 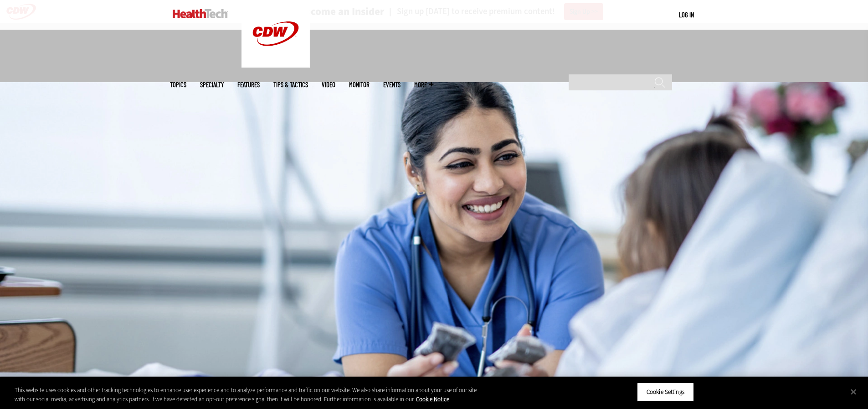 What do you see at coordinates (200, 14) in the screenshot?
I see `img: Home` at bounding box center [200, 14].